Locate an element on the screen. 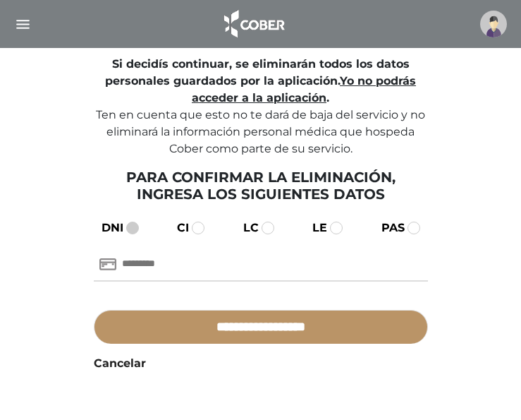 The width and height of the screenshot is (521, 420). label: LC is located at coordinates (244, 228).